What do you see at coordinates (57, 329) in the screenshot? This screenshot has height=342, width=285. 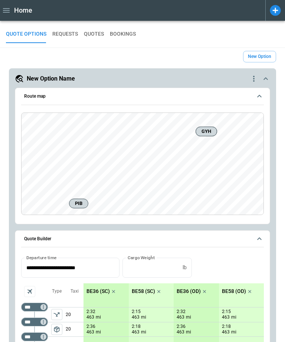 I see `span: package_2` at bounding box center [57, 329].